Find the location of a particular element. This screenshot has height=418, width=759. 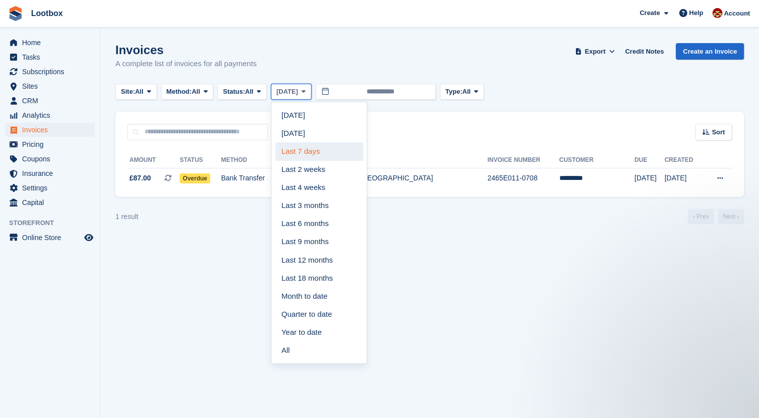

th: Amount is located at coordinates (154, 161).